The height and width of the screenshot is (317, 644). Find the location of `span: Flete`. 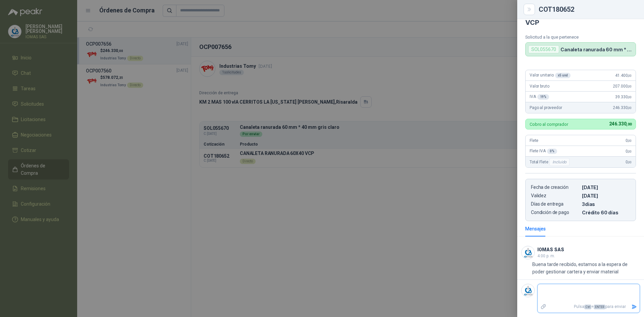

span: Flete is located at coordinates (534, 140).